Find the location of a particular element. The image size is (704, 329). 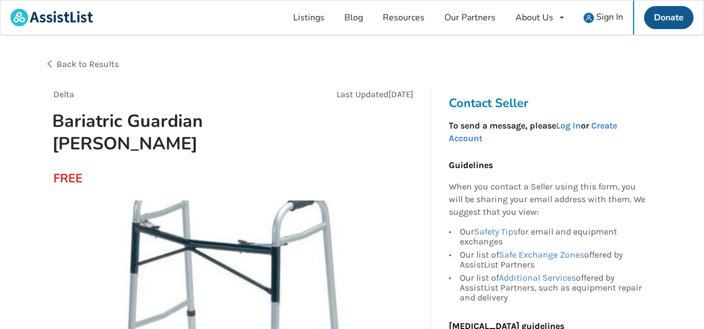

a: Log In is located at coordinates (568, 125).